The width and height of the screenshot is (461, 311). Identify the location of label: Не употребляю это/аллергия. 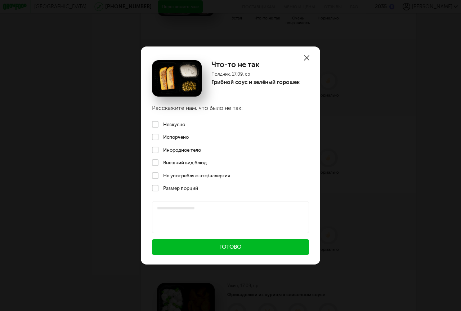
(230, 175).